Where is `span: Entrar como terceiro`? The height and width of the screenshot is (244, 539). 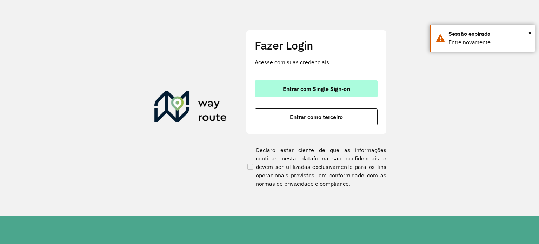
span: Entrar como terceiro is located at coordinates (316, 117).